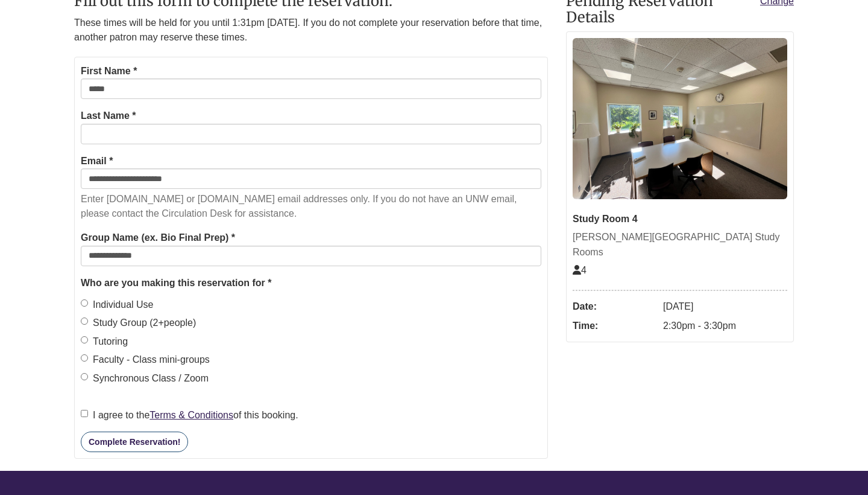 The height and width of the screenshot is (495, 868). What do you see at coordinates (615, 307) in the screenshot?
I see `dt: Date:` at bounding box center [615, 307].